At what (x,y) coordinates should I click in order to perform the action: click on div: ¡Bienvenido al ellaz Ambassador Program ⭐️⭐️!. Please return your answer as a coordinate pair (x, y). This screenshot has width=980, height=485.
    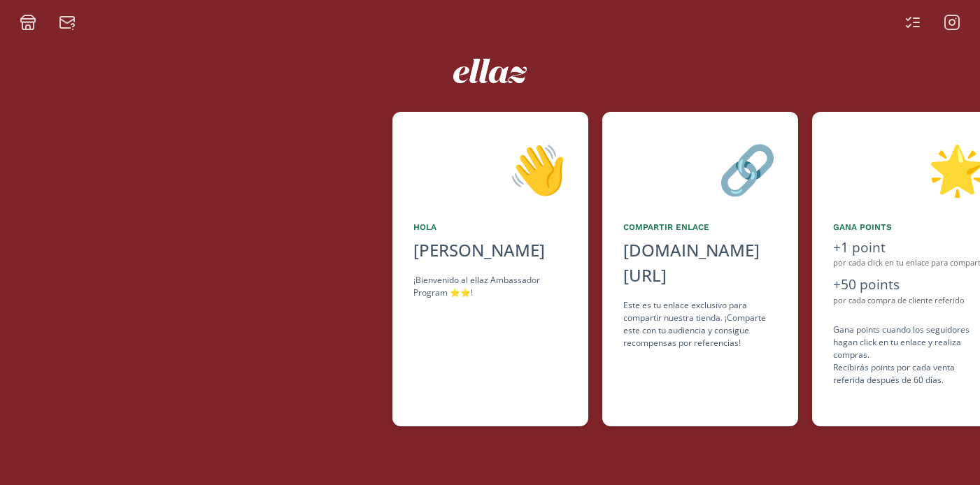
    Looking at the image, I should click on (490, 287).